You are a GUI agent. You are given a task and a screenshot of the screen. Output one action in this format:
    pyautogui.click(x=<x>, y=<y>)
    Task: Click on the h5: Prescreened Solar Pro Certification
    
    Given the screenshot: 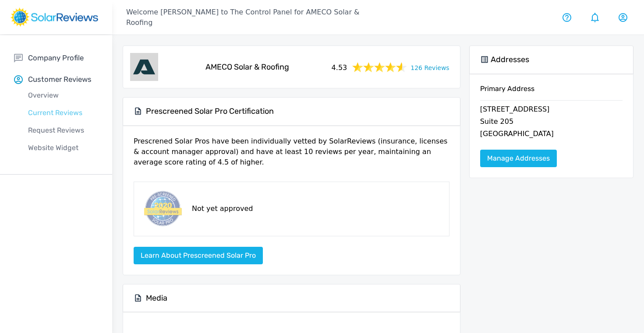 What is the action you would take?
    pyautogui.click(x=209, y=111)
    